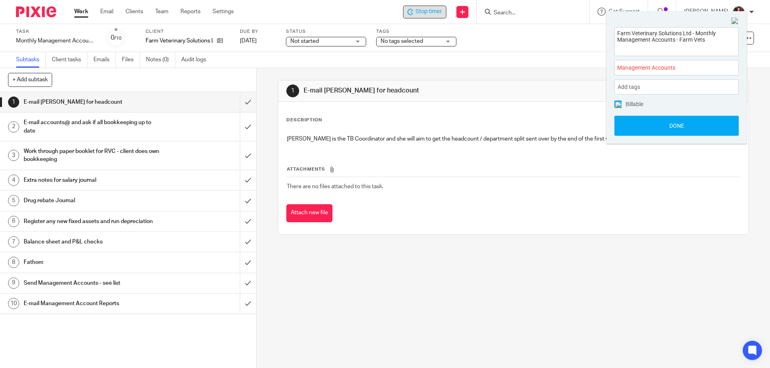 The image size is (770, 368). I want to click on textarea: Farm Veterinary Solutions Ltd - Monthly Management Accounts - Farm Vets, so click(676, 40).